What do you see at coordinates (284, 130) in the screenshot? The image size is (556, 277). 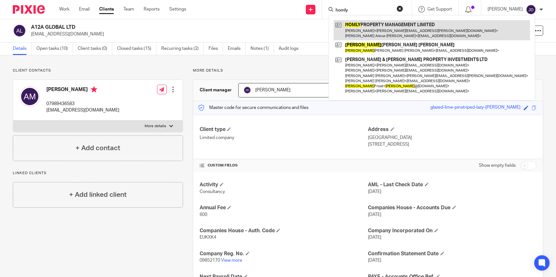 I see `h4: Client type` at bounding box center [284, 130].